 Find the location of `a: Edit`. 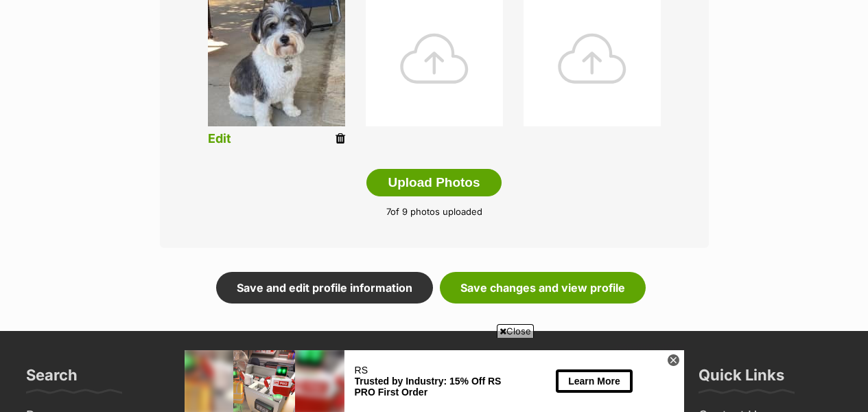

a: Edit is located at coordinates (220, 138).